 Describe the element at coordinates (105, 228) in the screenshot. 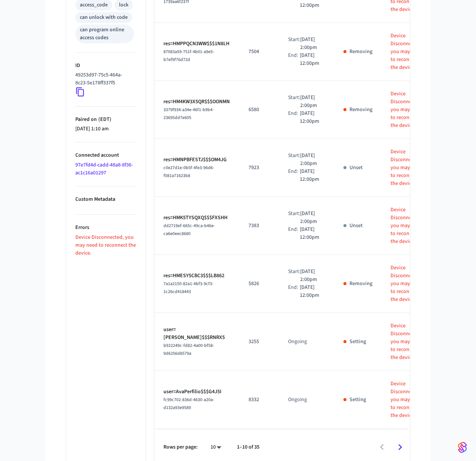

I see `p: Errors` at that location.